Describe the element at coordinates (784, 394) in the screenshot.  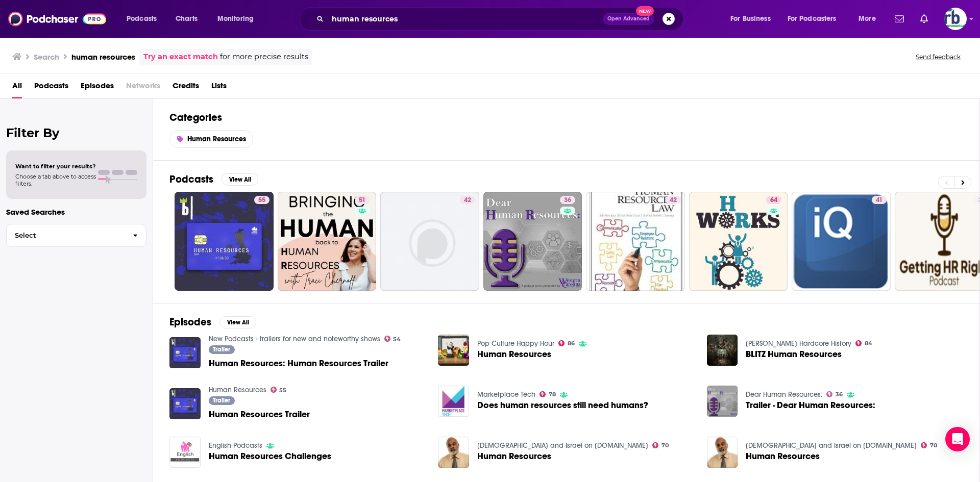
I see `a: Dear Human Resources:` at that location.